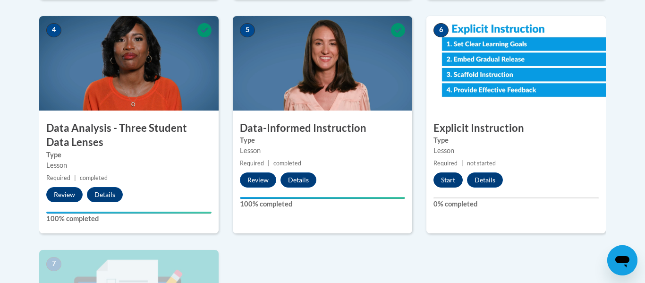 The image size is (645, 283). Describe the element at coordinates (248, 30) in the screenshot. I see `span: 5` at that location.